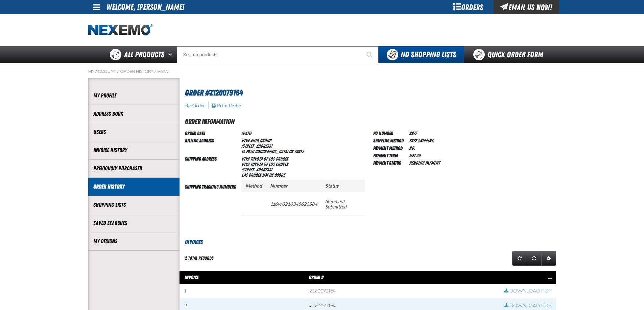 The width and height of the screenshot is (644, 310). I want to click on a: View, so click(163, 72).